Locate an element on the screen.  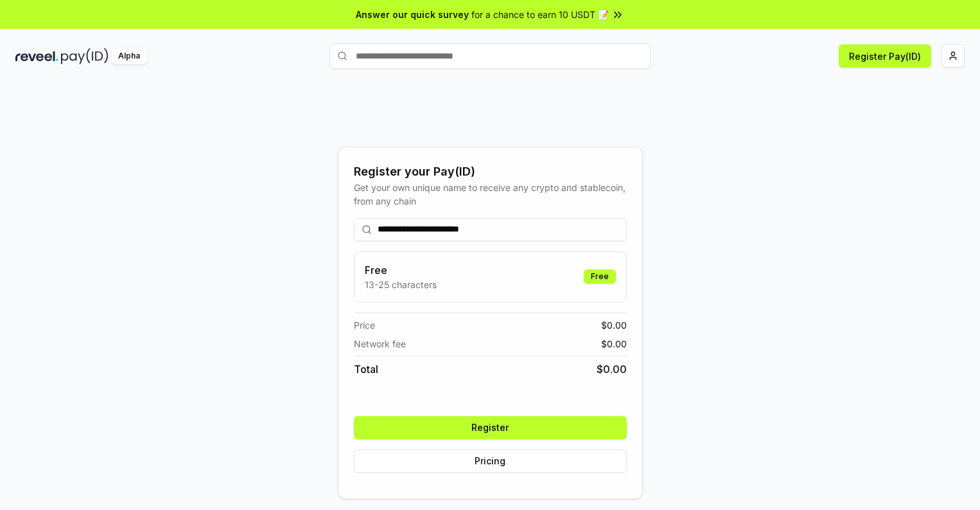
button: Register is located at coordinates (490, 428).